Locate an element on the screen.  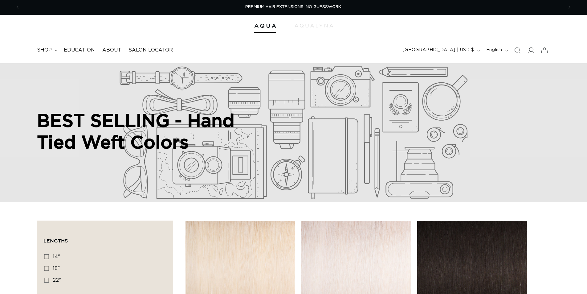
img: aqualyna.com is located at coordinates (314, 26).